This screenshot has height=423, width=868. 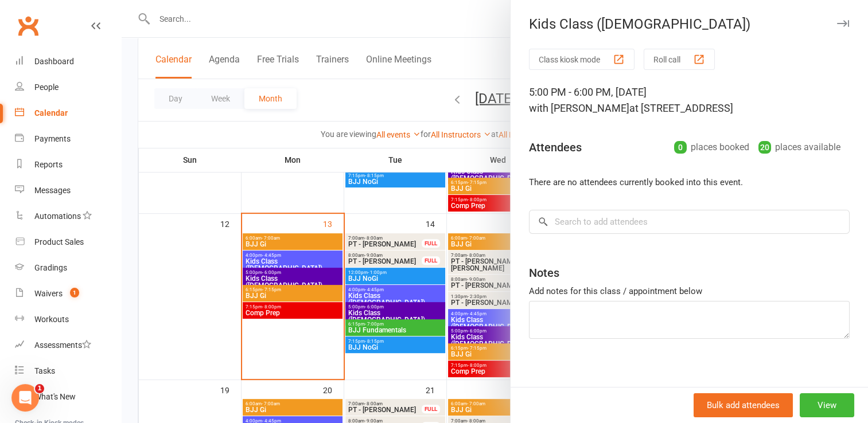 I want to click on div: Attendees, so click(x=555, y=147).